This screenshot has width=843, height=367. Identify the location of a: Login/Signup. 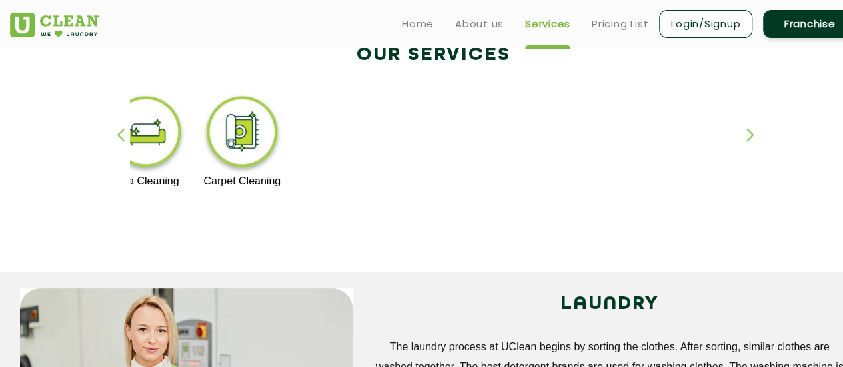
(706, 24).